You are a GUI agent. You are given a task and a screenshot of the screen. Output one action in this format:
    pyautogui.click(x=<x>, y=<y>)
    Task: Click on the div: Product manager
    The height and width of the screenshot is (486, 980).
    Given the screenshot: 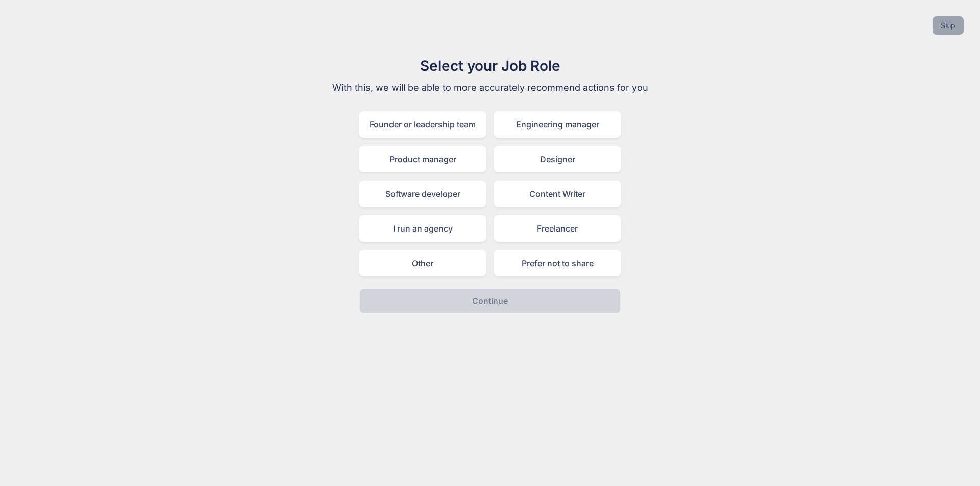 What is the action you would take?
    pyautogui.click(x=422, y=159)
    